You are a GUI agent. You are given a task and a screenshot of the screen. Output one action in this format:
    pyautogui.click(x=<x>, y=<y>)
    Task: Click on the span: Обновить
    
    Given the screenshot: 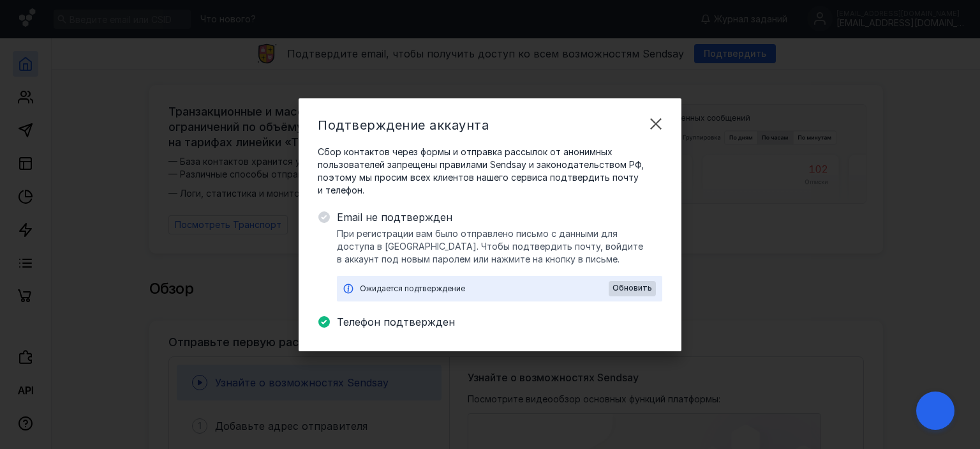 What is the action you would take?
    pyautogui.click(x=632, y=288)
    